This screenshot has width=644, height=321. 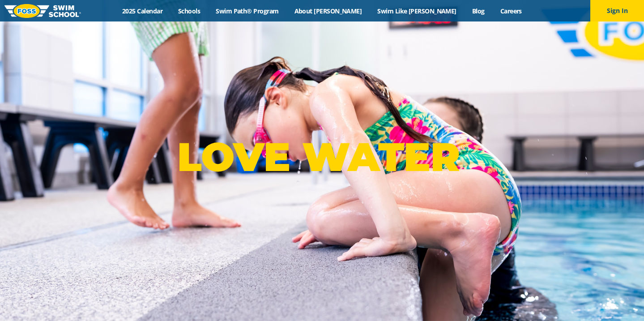 What do you see at coordinates (142, 11) in the screenshot?
I see `a: 2025 Calendar` at bounding box center [142, 11].